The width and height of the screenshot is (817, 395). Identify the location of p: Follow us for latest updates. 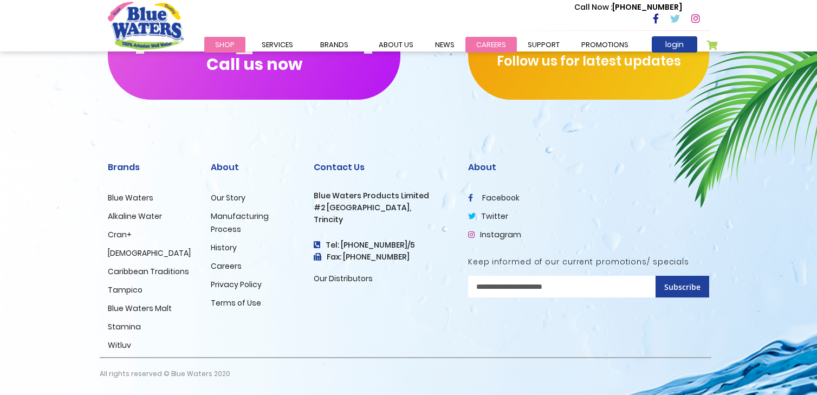
(588, 61).